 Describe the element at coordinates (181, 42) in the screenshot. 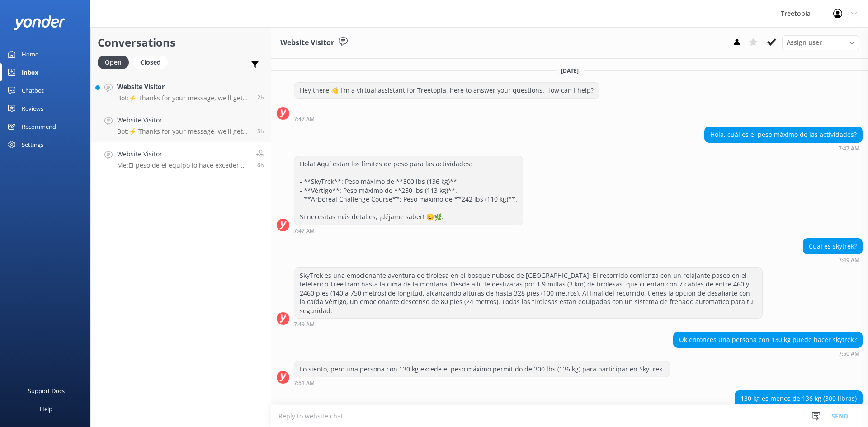

I see `h2: Conversations` at that location.